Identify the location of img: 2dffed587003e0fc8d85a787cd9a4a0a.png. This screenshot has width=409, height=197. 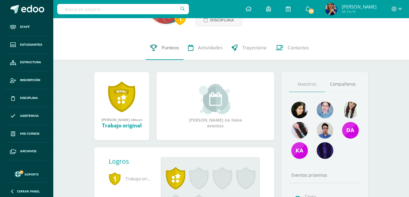
(325, 130).